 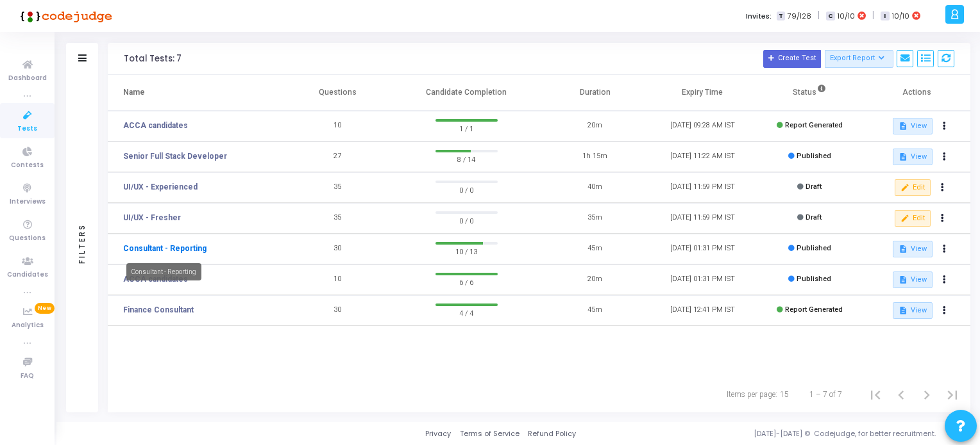 What do you see at coordinates (595, 218) in the screenshot?
I see `td: 35m` at bounding box center [595, 218].